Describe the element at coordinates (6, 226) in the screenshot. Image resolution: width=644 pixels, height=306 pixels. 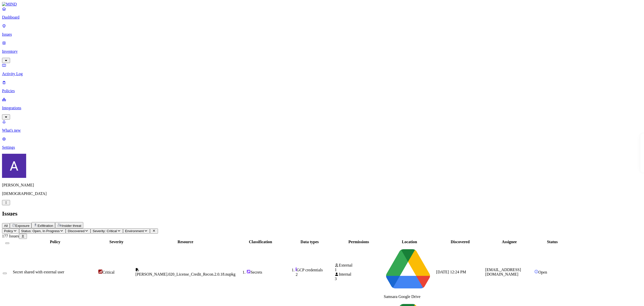
I see `span: All` at that location.